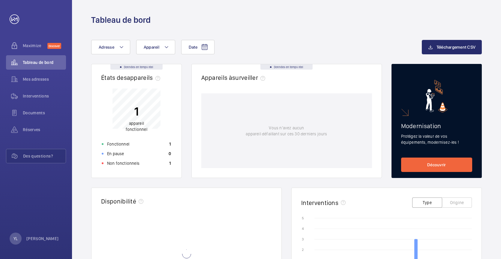  Describe the element at coordinates (437, 96) in the screenshot. I see `img: marketing-card.svg` at that location.